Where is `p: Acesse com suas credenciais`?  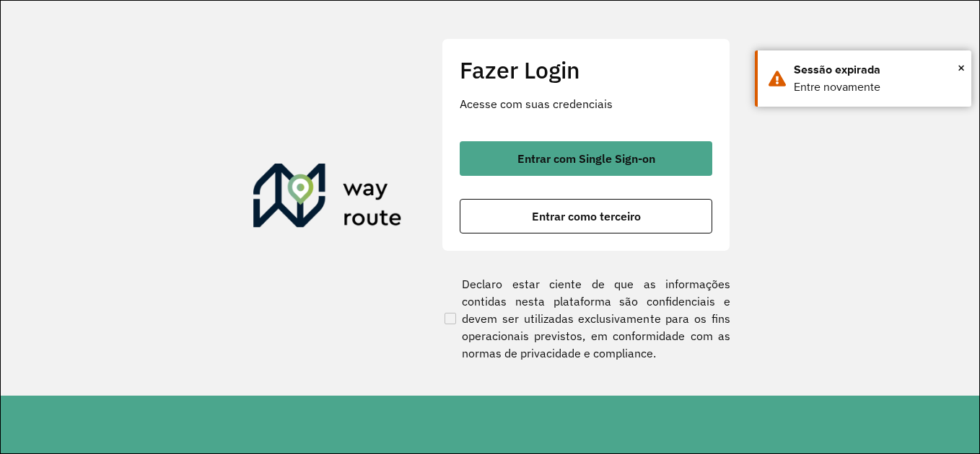
p: Acesse com suas credenciais is located at coordinates (586, 104).